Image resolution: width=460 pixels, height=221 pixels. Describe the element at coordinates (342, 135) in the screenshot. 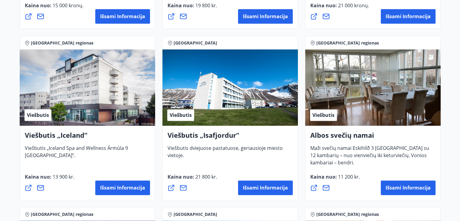

I see `font: Albos svečių namai` at that location.